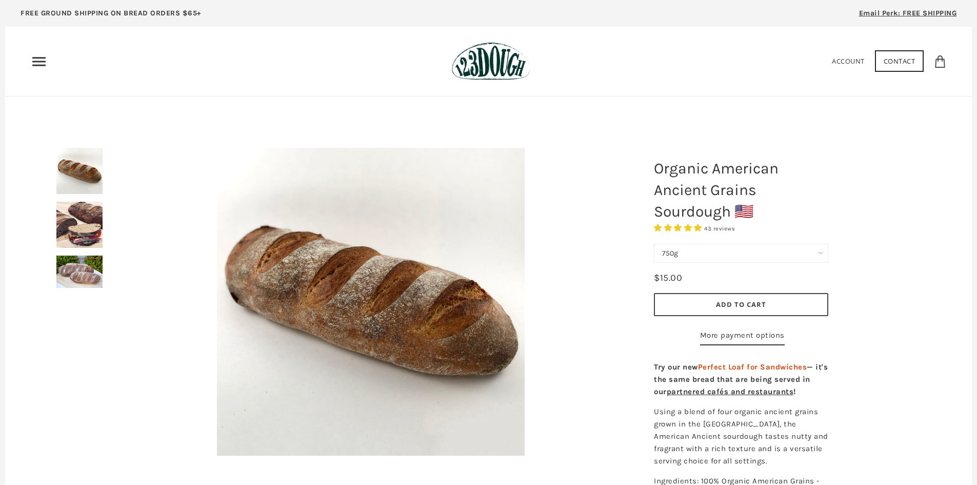 The image size is (977, 485). What do you see at coordinates (668, 277) in the screenshot?
I see `div: $15.00` at bounding box center [668, 277].